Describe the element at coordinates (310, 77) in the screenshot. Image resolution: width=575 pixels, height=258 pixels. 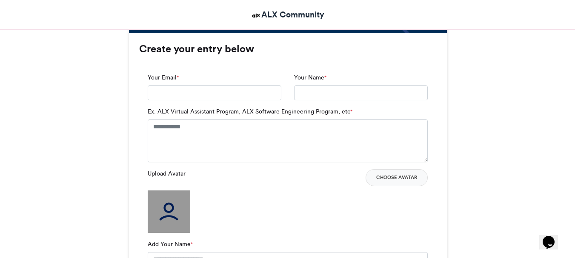
I see `label: Your Name` at that location.